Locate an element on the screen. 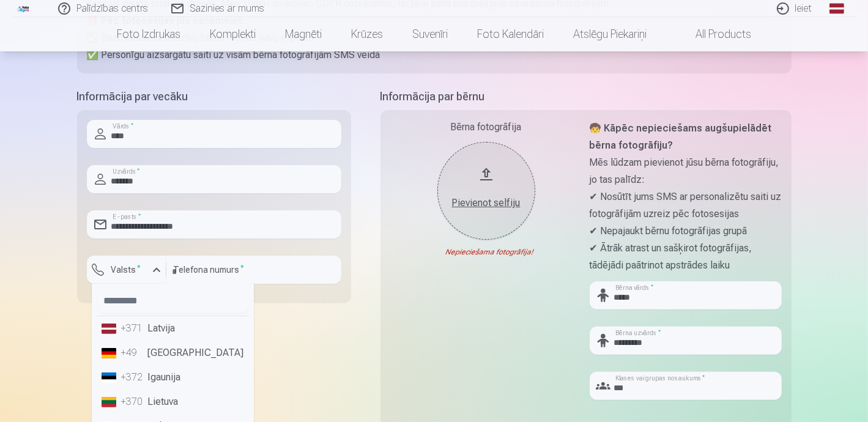  a: Magnēti is located at coordinates (304, 35).